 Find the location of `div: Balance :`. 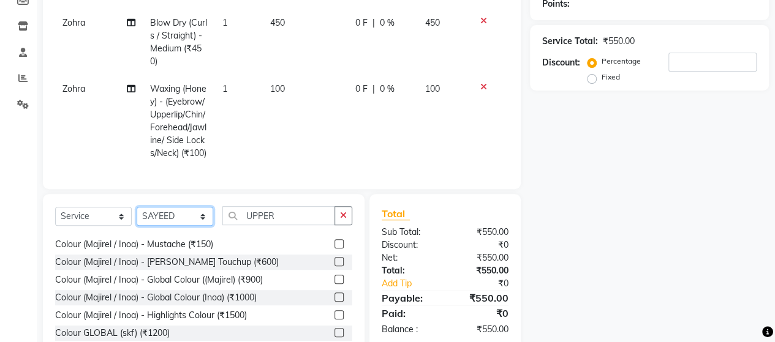

div: Balance : is located at coordinates (408, 329).